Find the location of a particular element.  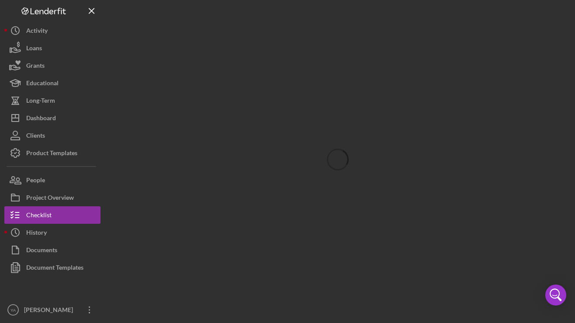

div: Grants is located at coordinates (35, 66).